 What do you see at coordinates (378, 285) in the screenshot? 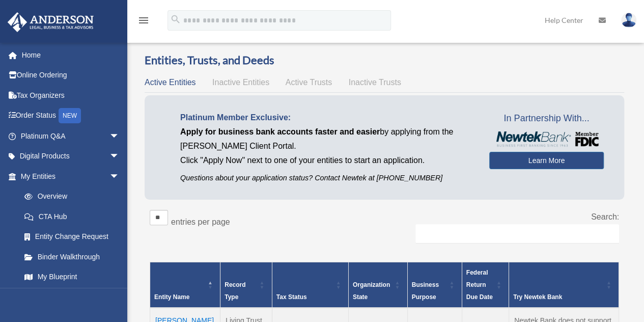
I see `th: Organization State: Activate to sort` at bounding box center [378, 285].